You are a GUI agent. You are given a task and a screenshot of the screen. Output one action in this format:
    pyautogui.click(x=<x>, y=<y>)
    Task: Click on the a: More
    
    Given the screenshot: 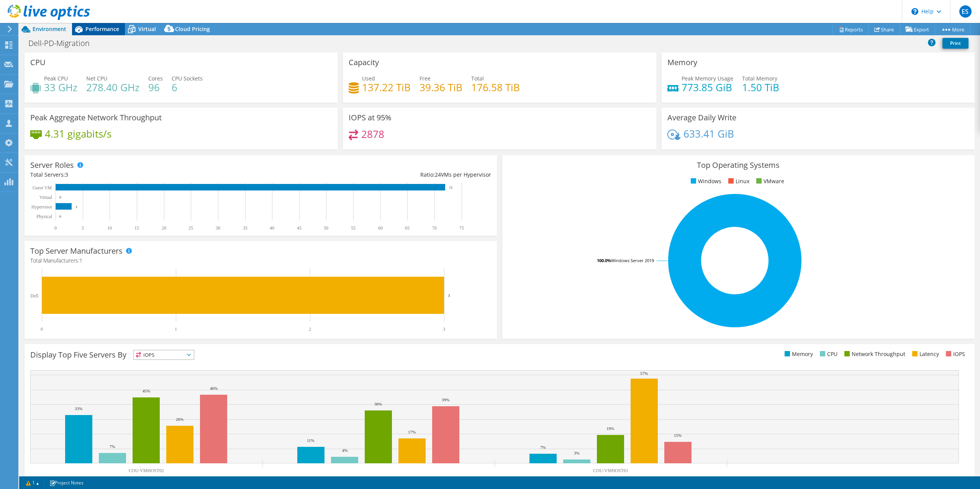 What is the action you would take?
    pyautogui.click(x=952, y=29)
    